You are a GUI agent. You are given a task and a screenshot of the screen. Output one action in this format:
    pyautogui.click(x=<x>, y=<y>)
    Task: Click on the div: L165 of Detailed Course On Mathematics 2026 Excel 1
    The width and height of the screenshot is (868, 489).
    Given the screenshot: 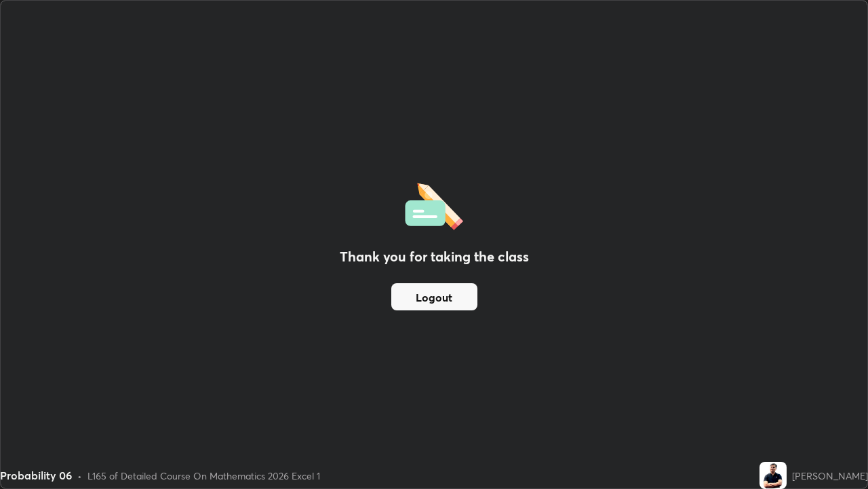 What is the action you would take?
    pyautogui.click(x=204, y=475)
    